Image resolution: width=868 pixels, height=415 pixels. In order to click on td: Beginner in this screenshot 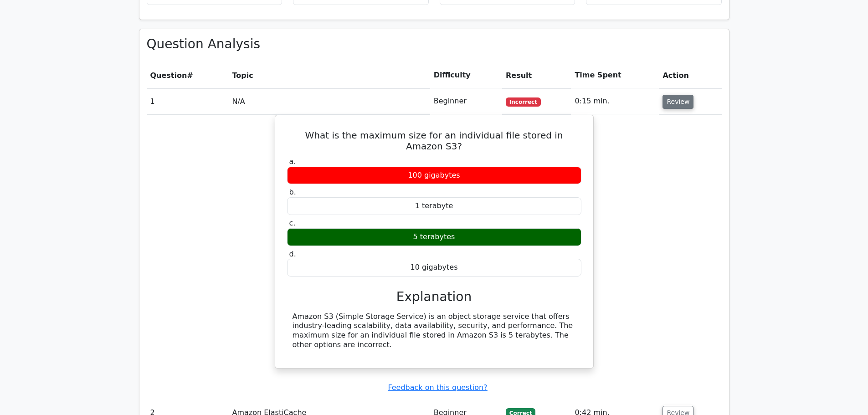, I will do `click(466, 101)`.